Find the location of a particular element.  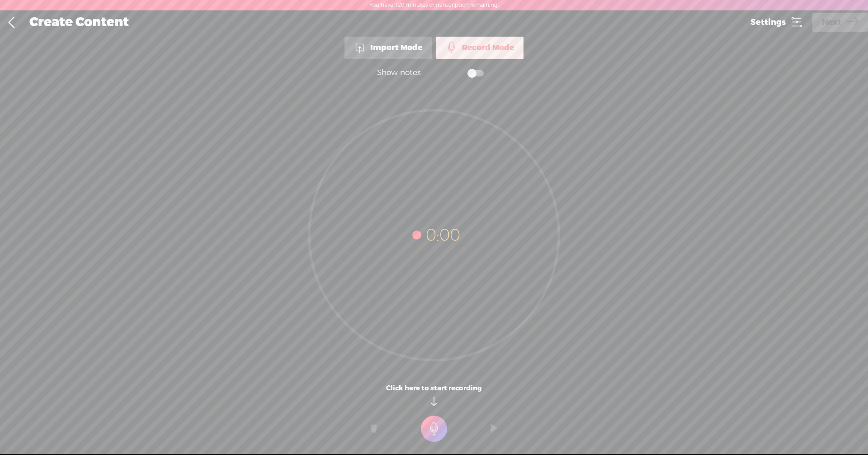

span: Settings is located at coordinates (768, 22).